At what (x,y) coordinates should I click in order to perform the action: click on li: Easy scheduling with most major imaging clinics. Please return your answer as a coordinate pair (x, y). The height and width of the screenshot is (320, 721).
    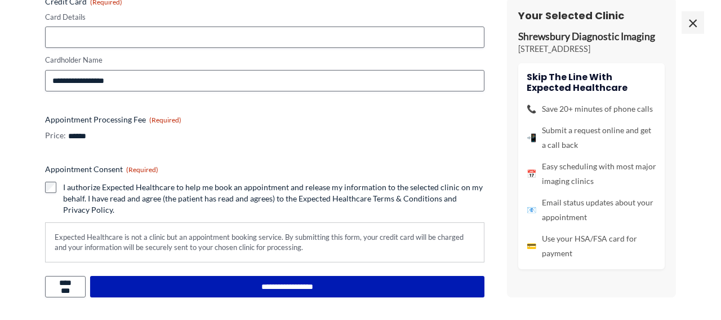
    Looking at the image, I should click on (592, 174).